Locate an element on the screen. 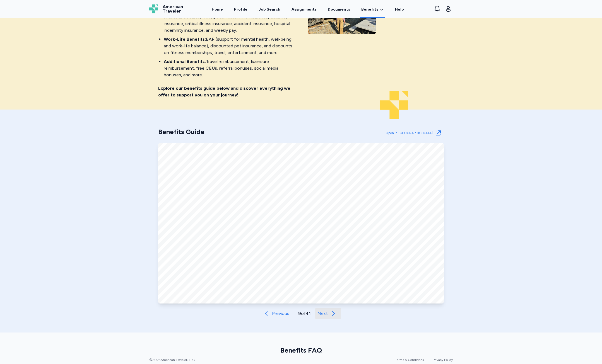  span: American Traveler is located at coordinates (173, 9).